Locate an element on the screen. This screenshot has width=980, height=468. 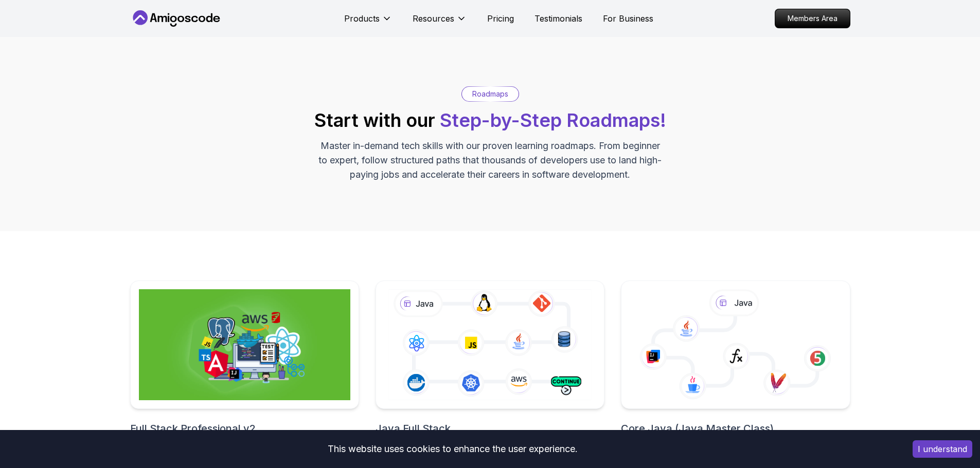
p: Members Area is located at coordinates (812, 18).